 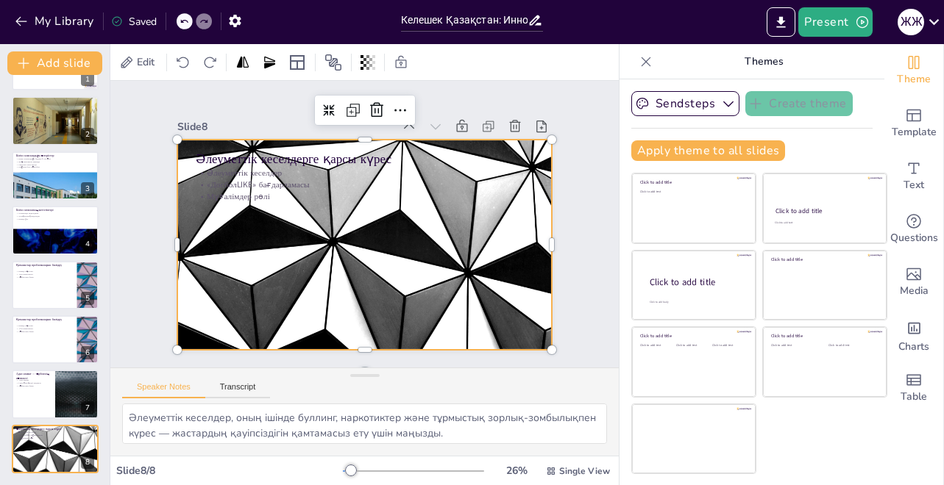 What do you see at coordinates (913, 124) in the screenshot?
I see `div: Add ready made slides` at bounding box center [913, 124].